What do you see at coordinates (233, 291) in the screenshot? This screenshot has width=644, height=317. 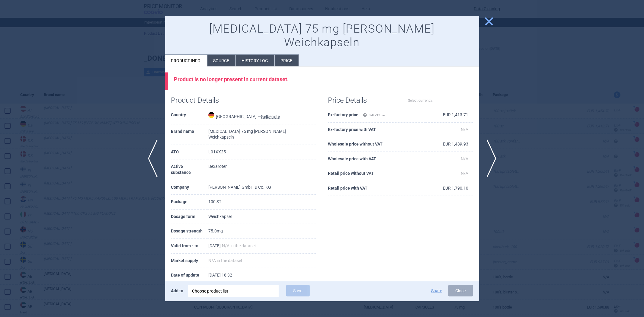 I see `div: Choose product list` at bounding box center [233, 291].